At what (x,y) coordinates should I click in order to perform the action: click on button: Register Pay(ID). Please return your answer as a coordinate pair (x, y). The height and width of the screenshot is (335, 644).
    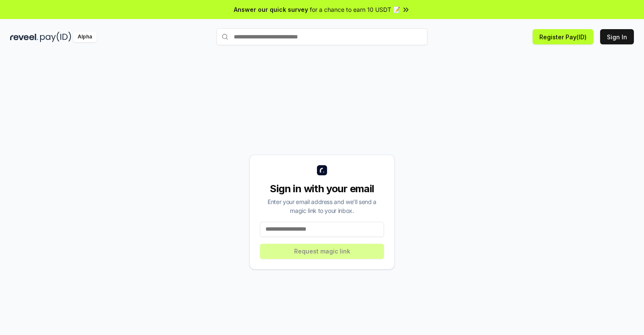
    Looking at the image, I should click on (563, 37).